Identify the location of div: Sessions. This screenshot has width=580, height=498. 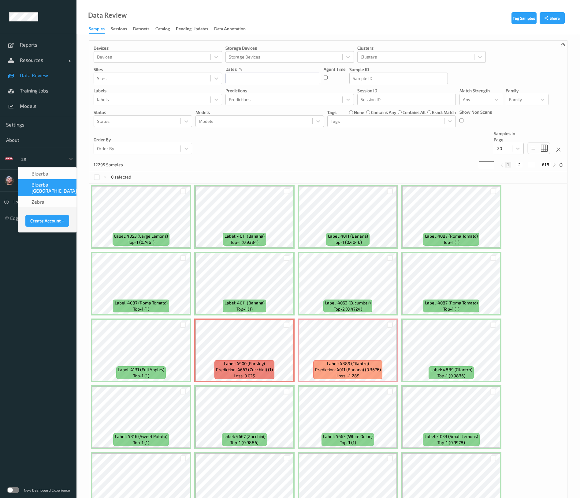
(119, 29).